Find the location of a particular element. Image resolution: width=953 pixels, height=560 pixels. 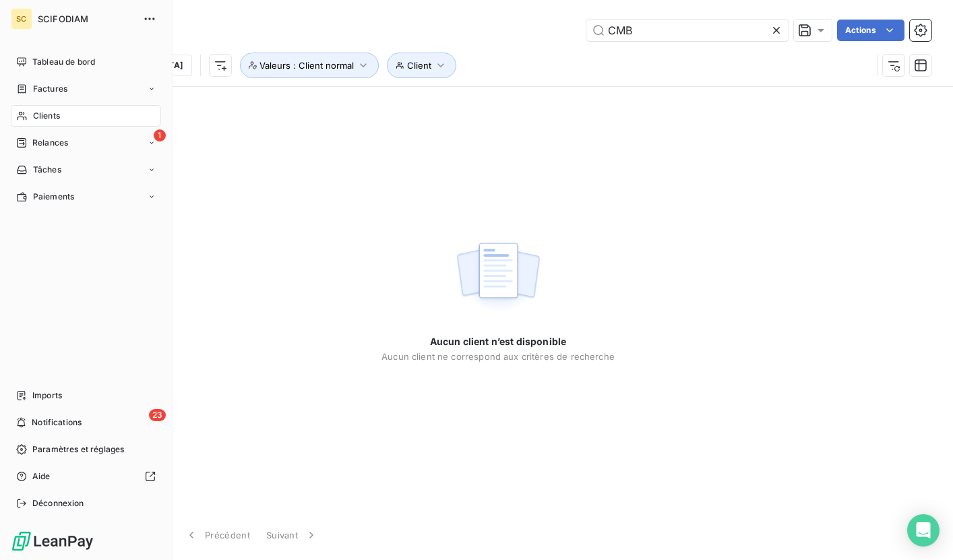

span: SCIFODIAM is located at coordinates (86, 19).